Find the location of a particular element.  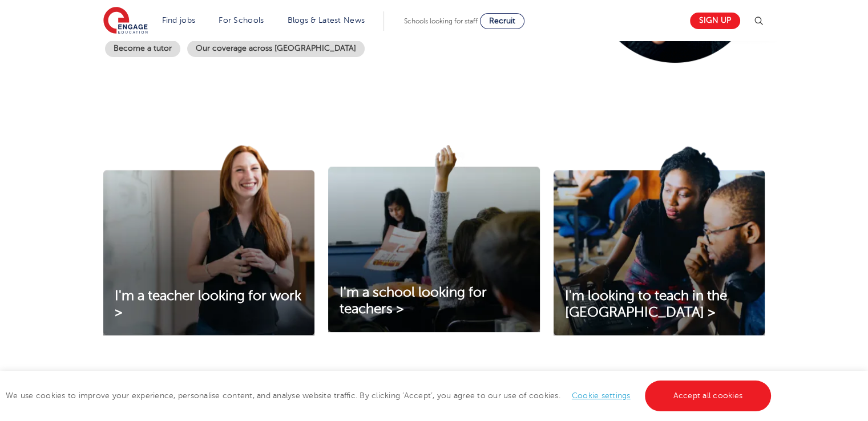

span: Recruit is located at coordinates (502, 20).